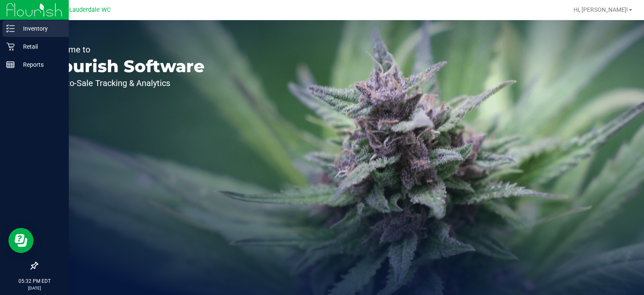  Describe the element at coordinates (34, 281) in the screenshot. I see `p: 05:32 PM EDT` at that location.